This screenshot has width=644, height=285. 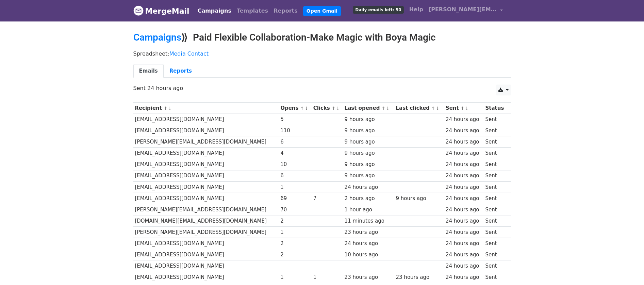 What do you see at coordinates (368, 209) in the screenshot?
I see `div: 1 hour ago` at bounding box center [368, 209].